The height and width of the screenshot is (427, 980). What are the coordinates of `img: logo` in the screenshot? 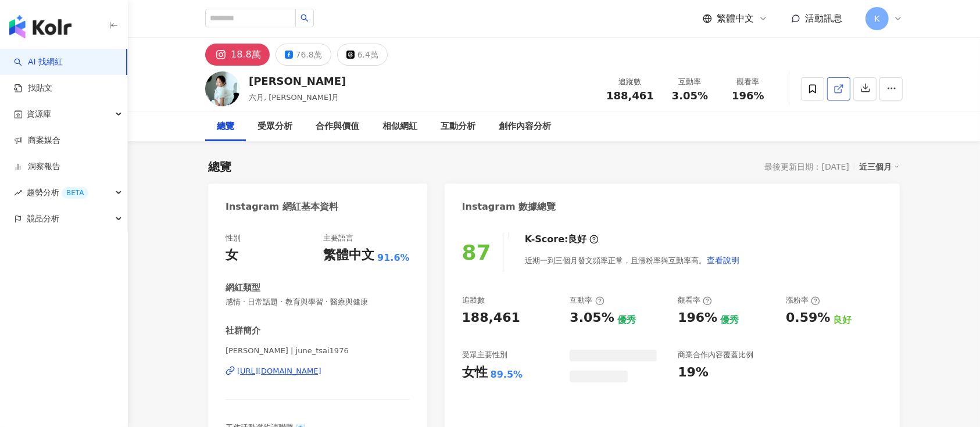 It's located at (40, 26).